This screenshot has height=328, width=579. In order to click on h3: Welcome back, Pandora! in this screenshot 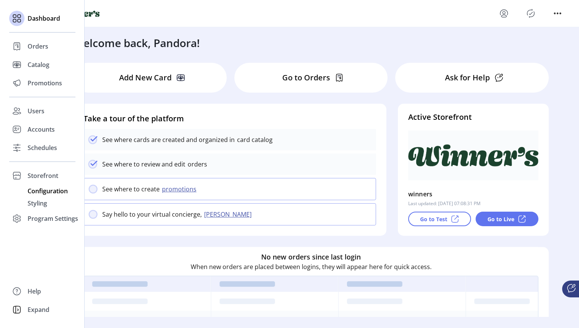, I will do `click(137, 43)`.